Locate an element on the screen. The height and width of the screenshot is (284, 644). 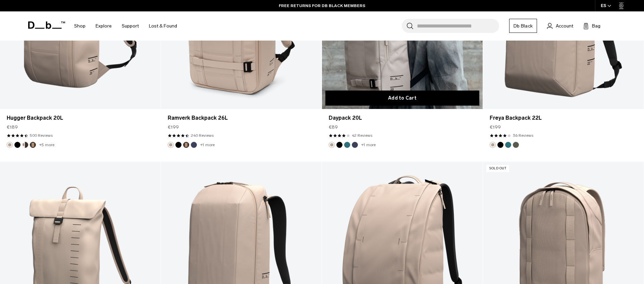
a: 36 reviews is located at coordinates (523, 136).